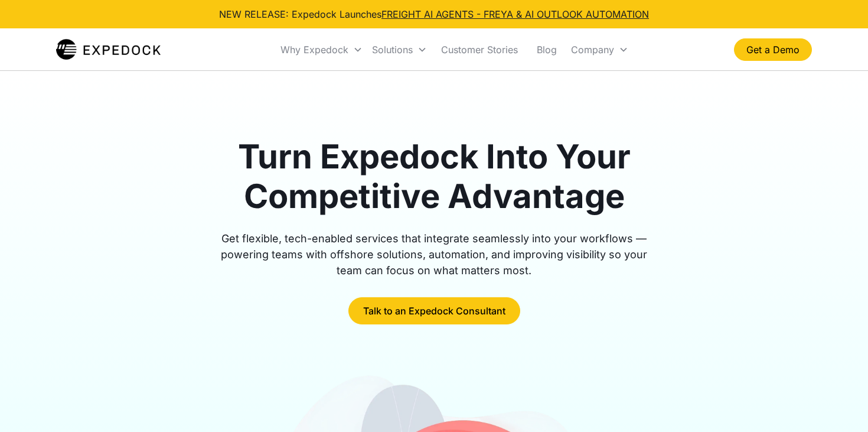 Image resolution: width=868 pixels, height=432 pixels. What do you see at coordinates (514, 14) in the screenshot?
I see `a: FREIGHT AI AGENTS - FREYA & AI OUTLOOK AUTOMATION` at bounding box center [514, 14].